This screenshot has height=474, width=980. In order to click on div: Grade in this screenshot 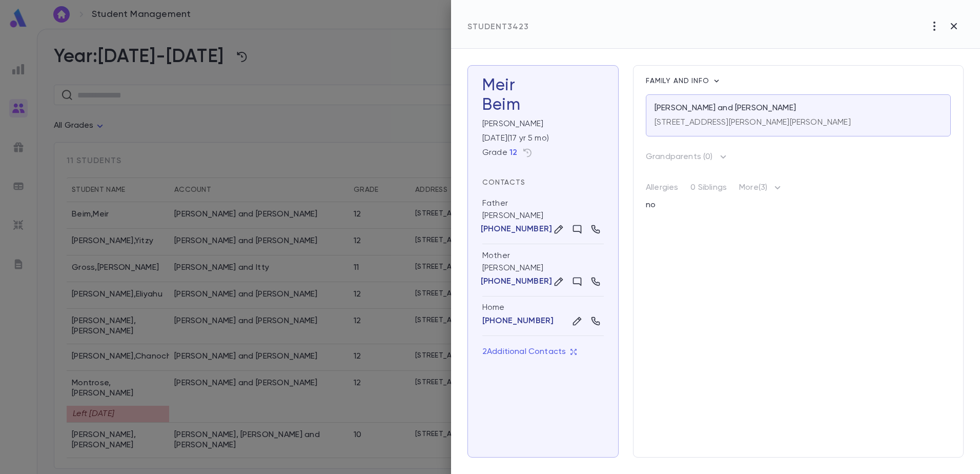, I will do `click(500, 153)`.